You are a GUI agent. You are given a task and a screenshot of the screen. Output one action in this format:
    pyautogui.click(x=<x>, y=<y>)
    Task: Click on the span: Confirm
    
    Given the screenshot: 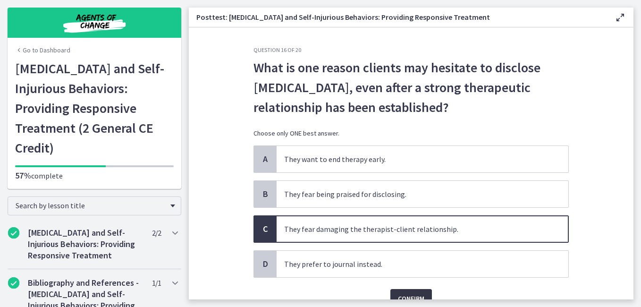 What is the action you would take?
    pyautogui.click(x=411, y=298)
    